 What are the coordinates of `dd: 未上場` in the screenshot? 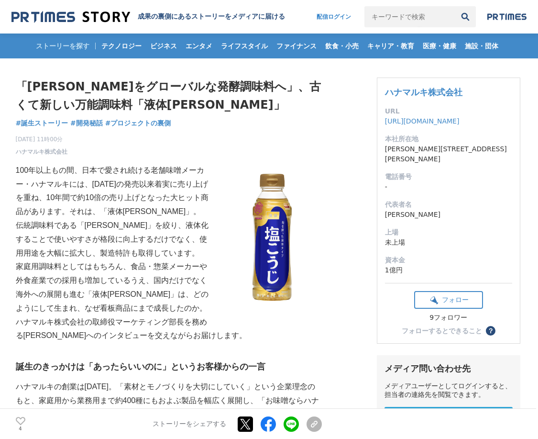 It's located at (449, 242).